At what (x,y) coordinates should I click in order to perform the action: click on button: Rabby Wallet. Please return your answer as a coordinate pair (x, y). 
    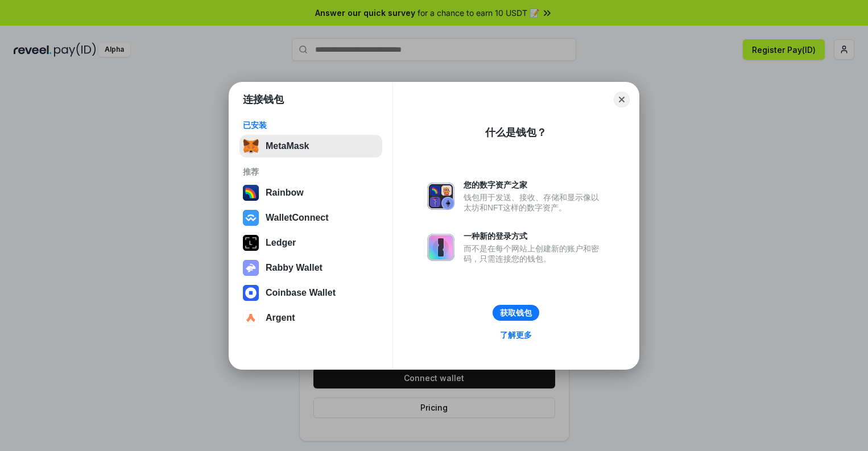
    Looking at the image, I should click on (310, 268).